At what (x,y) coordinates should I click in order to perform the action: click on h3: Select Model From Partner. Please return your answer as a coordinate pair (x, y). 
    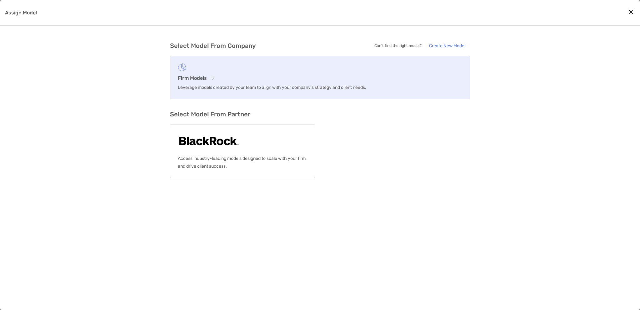
    Looking at the image, I should click on (320, 114).